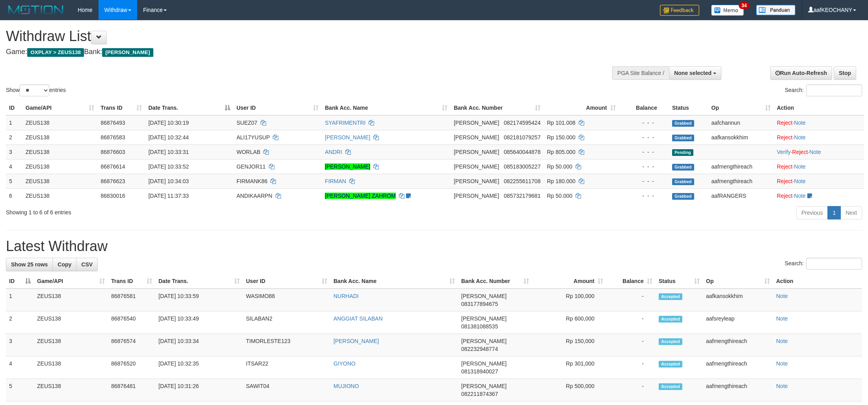 The width and height of the screenshot is (868, 405). What do you see at coordinates (251, 167) in the screenshot?
I see `span: GENJOR11` at bounding box center [251, 167].